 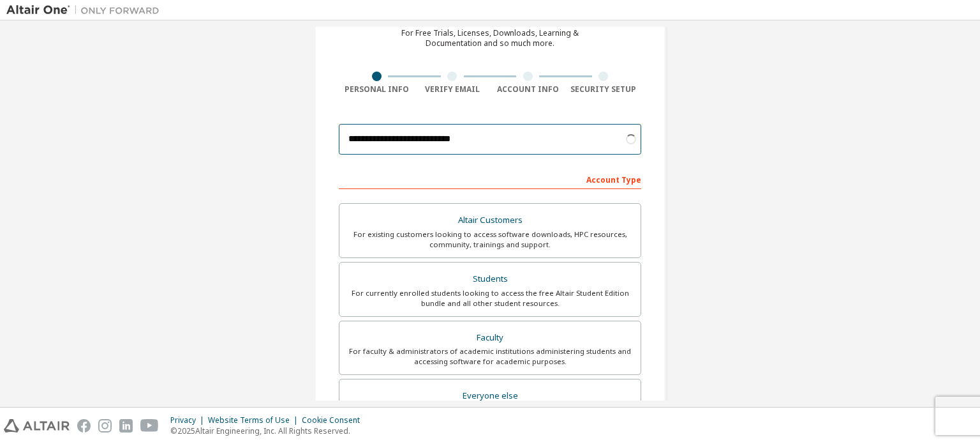 I want to click on div: Privacy, so click(x=189, y=421).